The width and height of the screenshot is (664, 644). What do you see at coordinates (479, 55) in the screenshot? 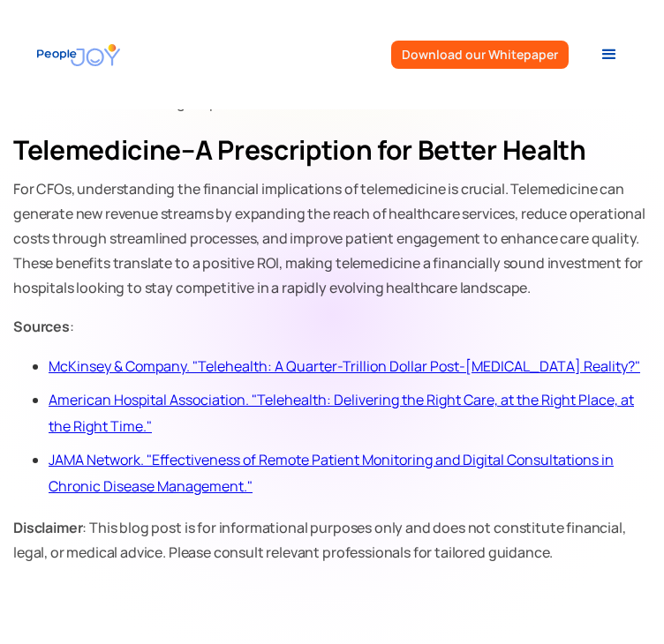
I see `div: Download our Whitepaper` at bounding box center [479, 55].